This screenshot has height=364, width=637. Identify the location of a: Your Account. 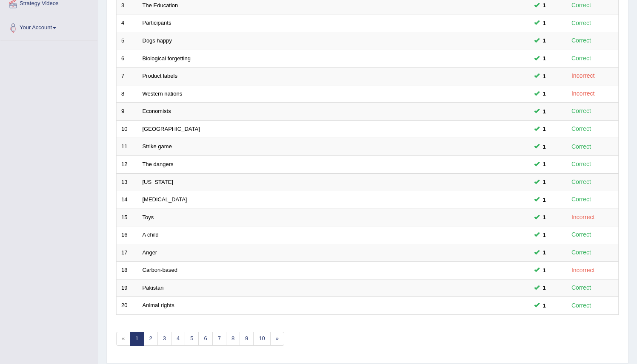
(49, 26).